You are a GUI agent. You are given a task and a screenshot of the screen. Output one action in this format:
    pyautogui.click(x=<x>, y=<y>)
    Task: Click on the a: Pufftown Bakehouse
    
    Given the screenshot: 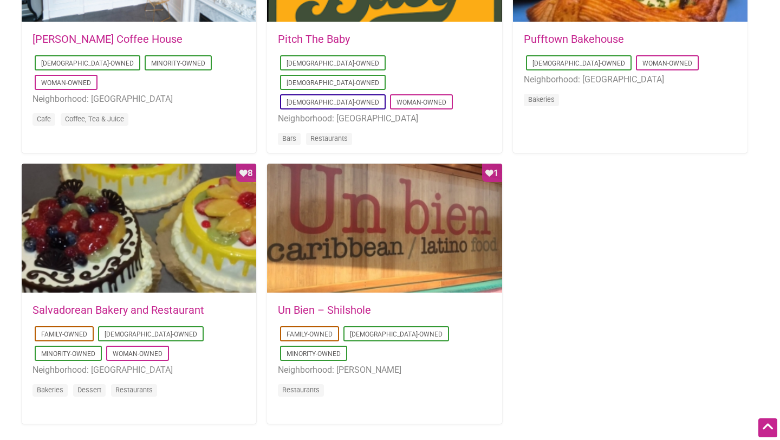 What is the action you would take?
    pyautogui.click(x=573, y=39)
    